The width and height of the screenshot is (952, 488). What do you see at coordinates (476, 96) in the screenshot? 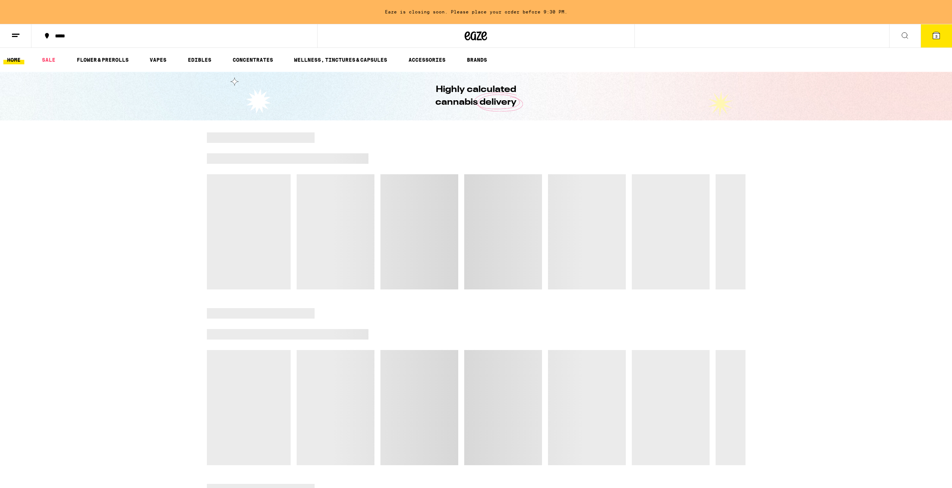
I see `h1: Highly calculated cannabis delivery` at bounding box center [476, 96].